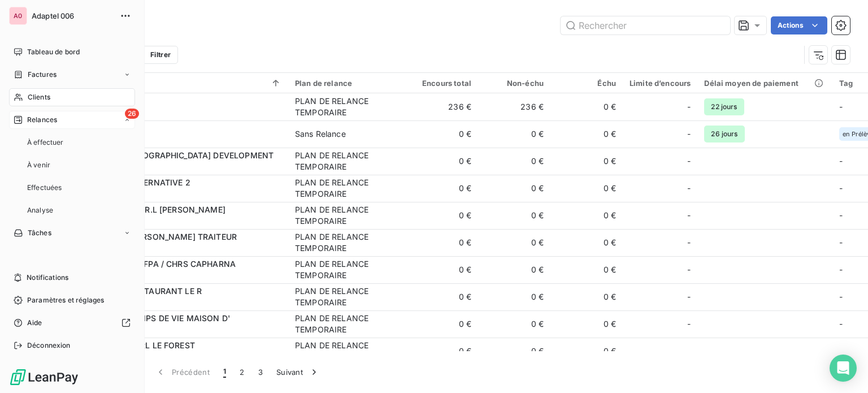  Describe the element at coordinates (514, 83) in the screenshot. I see `div: Non-échu` at that location.